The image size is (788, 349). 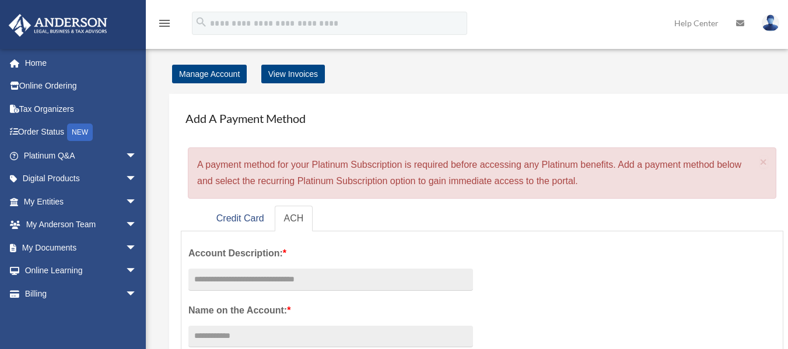 I want to click on i: search, so click(x=201, y=22).